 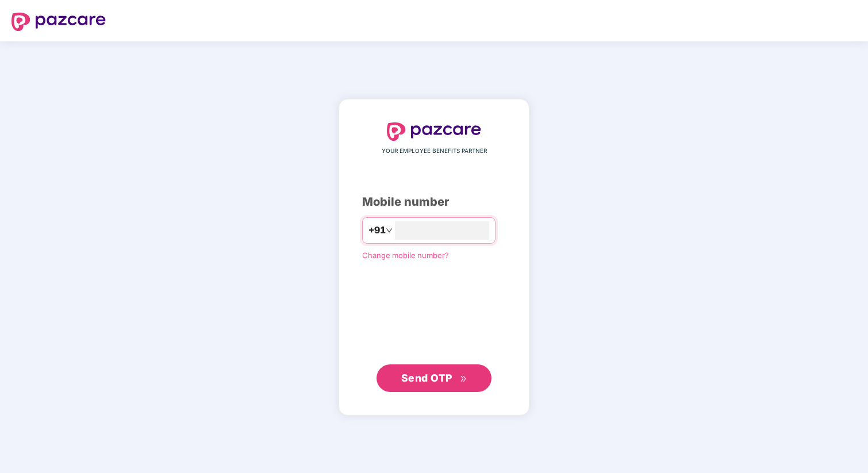 What do you see at coordinates (377, 230) in the screenshot?
I see `span: +91` at bounding box center [377, 230].